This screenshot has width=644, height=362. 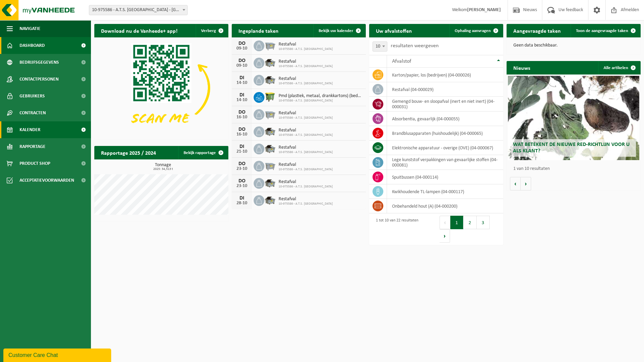 I want to click on h2: Nieuws, so click(x=522, y=68).